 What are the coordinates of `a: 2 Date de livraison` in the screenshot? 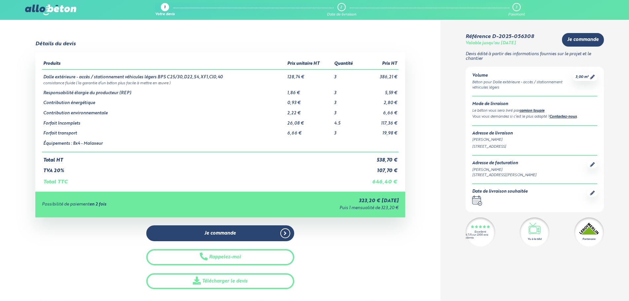 It's located at (342, 10).